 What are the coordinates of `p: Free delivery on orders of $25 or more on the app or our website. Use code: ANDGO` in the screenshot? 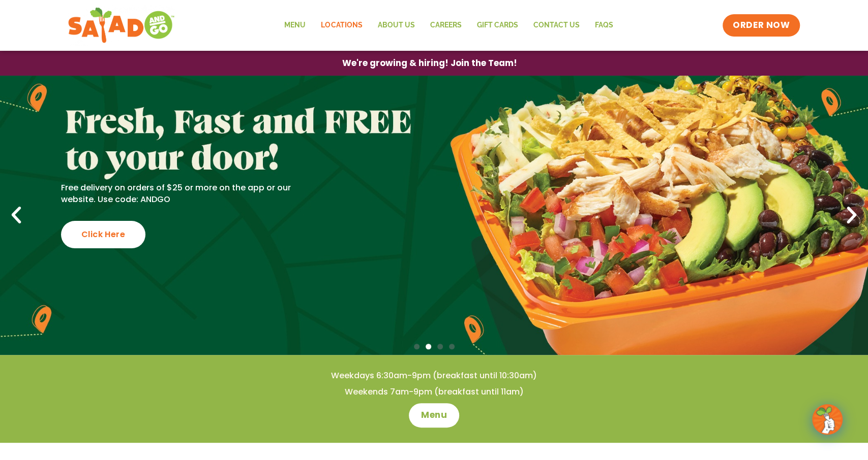 It's located at (194, 194).